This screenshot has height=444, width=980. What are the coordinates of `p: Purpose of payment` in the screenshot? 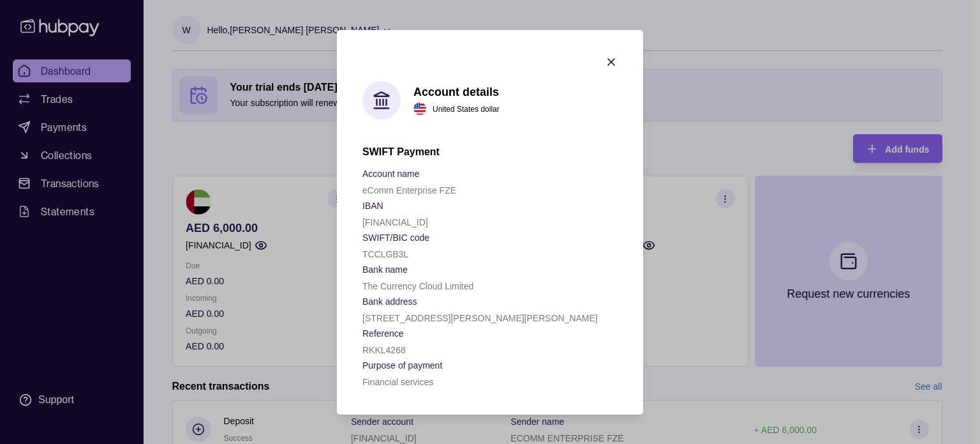 It's located at (402, 365).